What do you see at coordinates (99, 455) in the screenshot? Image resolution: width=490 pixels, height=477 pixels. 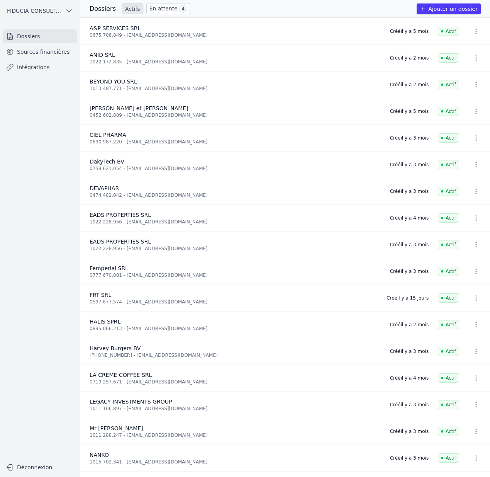 I see `span: NANKO` at bounding box center [99, 455].